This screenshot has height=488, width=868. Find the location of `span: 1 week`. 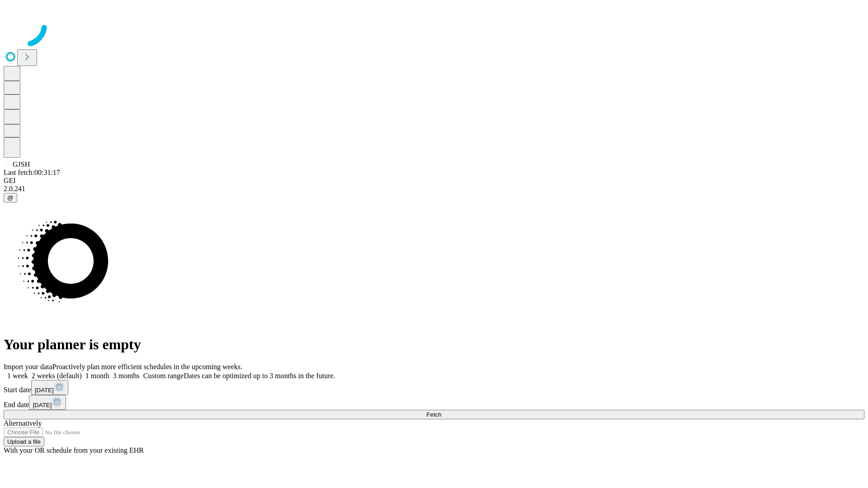

span: 1 week is located at coordinates (18, 375).